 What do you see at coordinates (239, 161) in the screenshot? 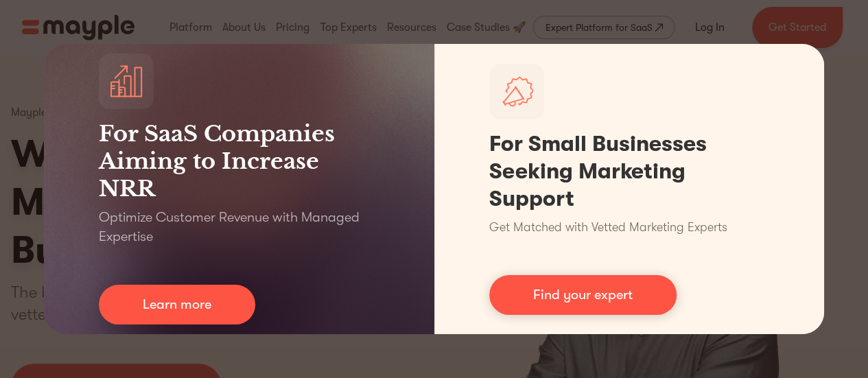
I see `h3: For SaaS Companies Aiming to Increase NRR` at bounding box center [239, 161].